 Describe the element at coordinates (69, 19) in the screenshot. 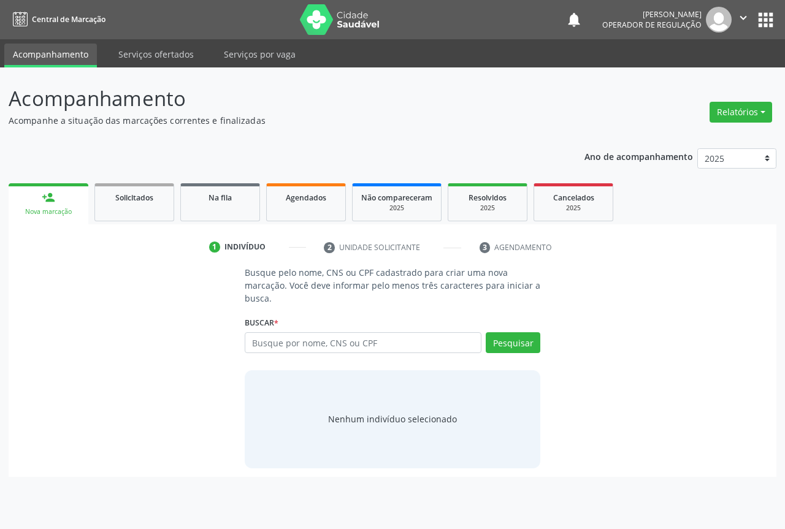

I see `span: Central de Marcação` at that location.